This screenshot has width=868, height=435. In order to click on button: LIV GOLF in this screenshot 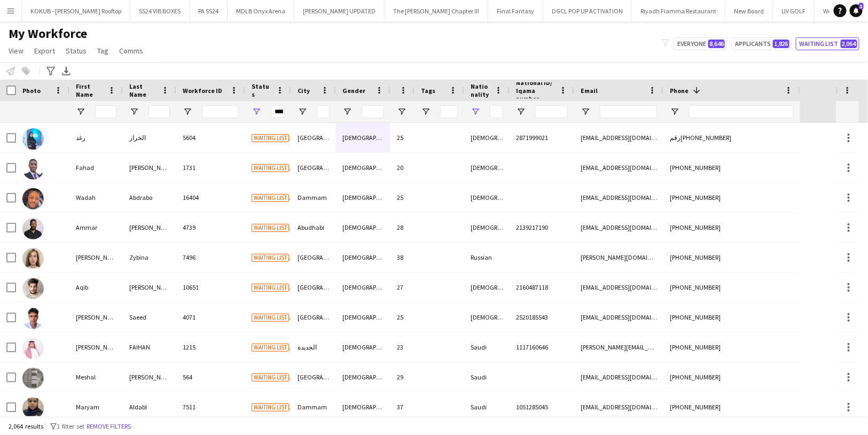, I will do `click(794, 11)`.